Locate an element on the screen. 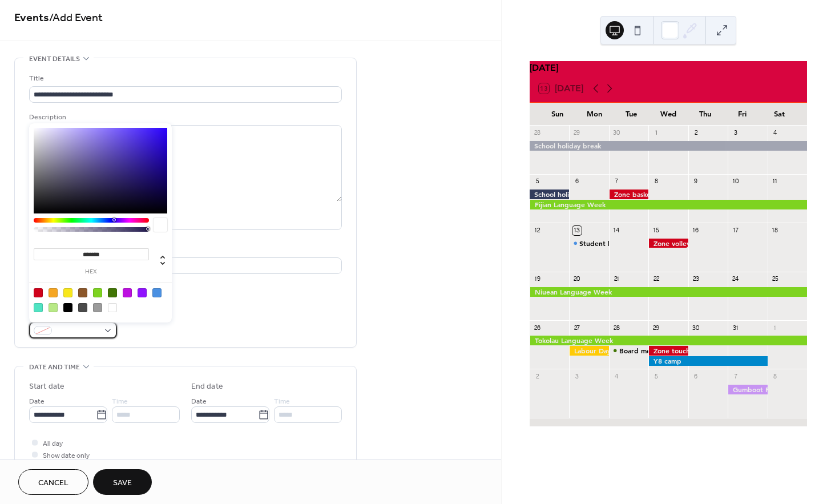 The width and height of the screenshot is (835, 504). div: #000000 is located at coordinates (68, 308).